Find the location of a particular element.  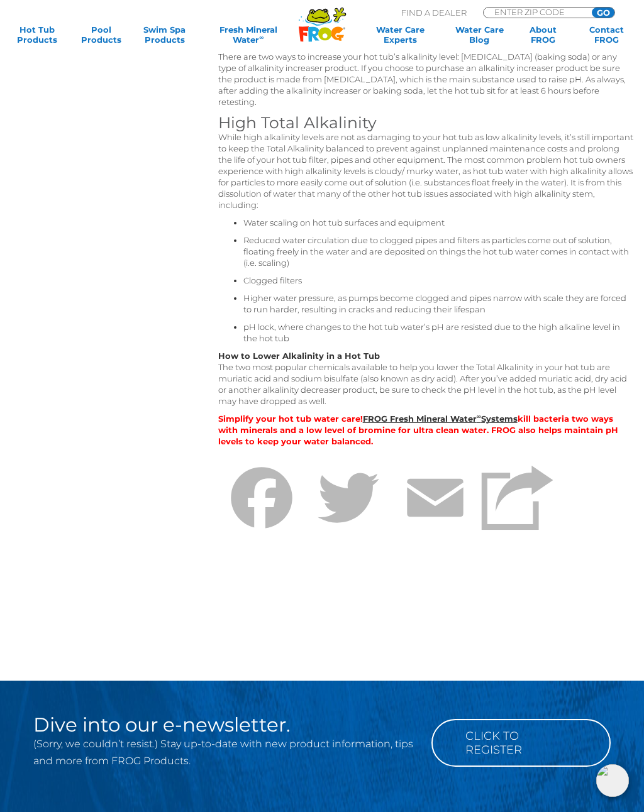

a: Fresh MineralWater∞ is located at coordinates (248, 35).